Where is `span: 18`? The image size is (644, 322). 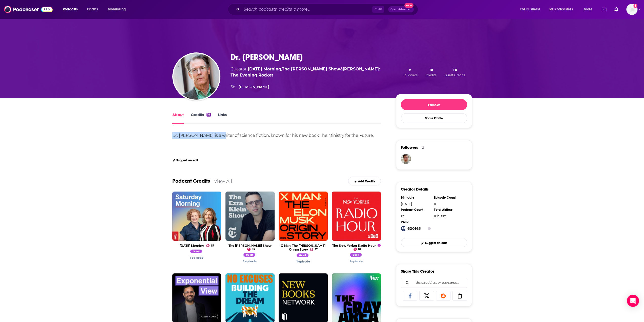 span: 18 is located at coordinates (431, 70).